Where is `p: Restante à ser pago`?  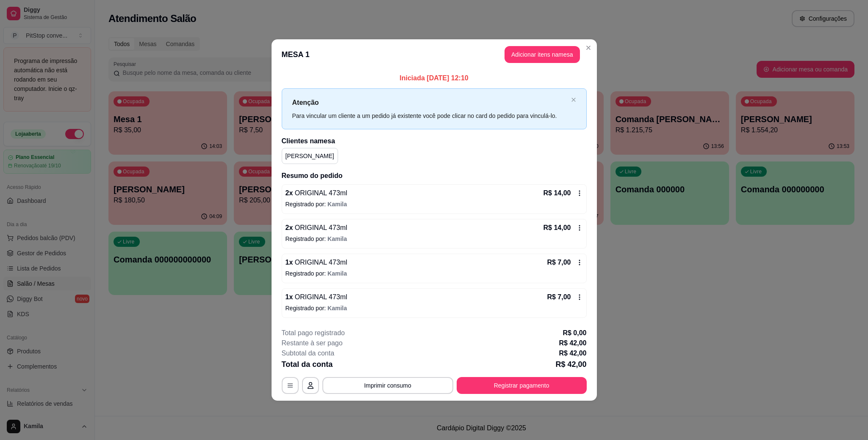 p: Restante à ser pago is located at coordinates (312, 343).